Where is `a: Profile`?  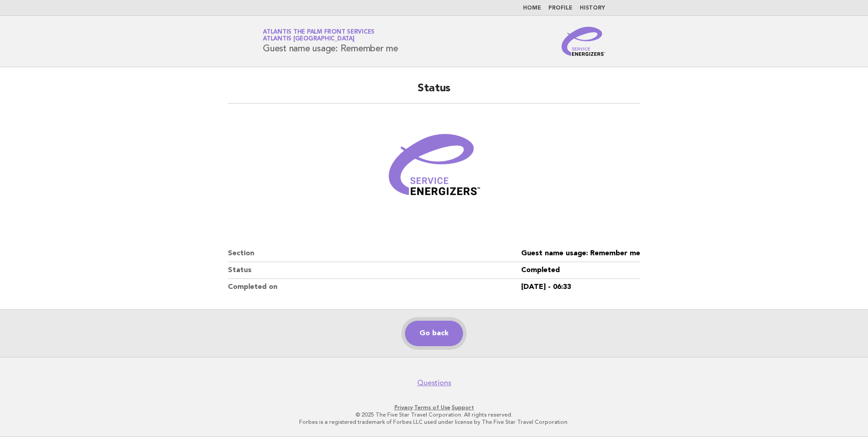
a: Profile is located at coordinates (560, 8).